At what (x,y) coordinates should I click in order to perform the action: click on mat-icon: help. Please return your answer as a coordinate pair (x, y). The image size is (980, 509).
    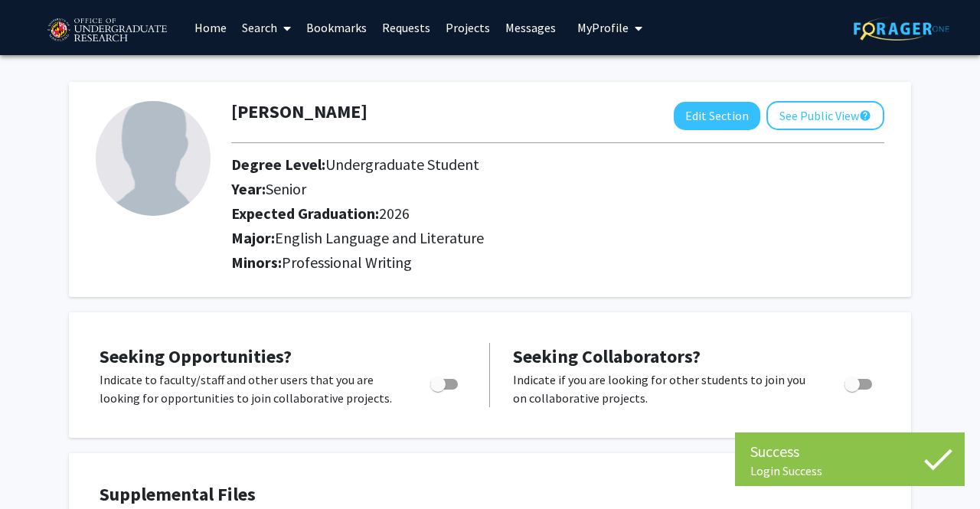
    Looking at the image, I should click on (865, 116).